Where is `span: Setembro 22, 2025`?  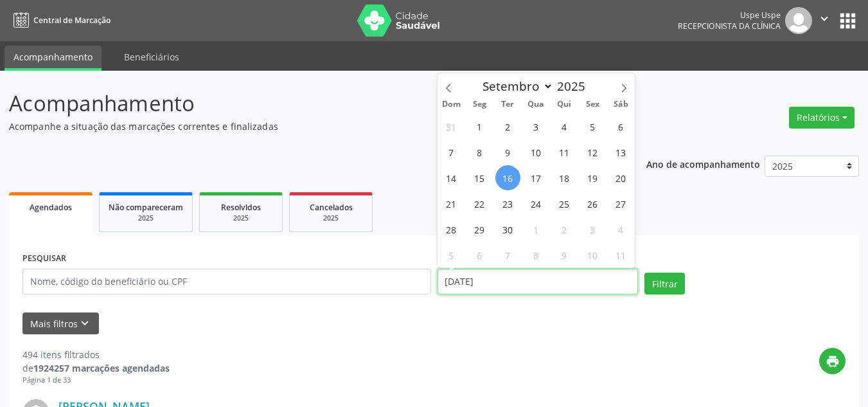 span: Setembro 22, 2025 is located at coordinates (479, 203).